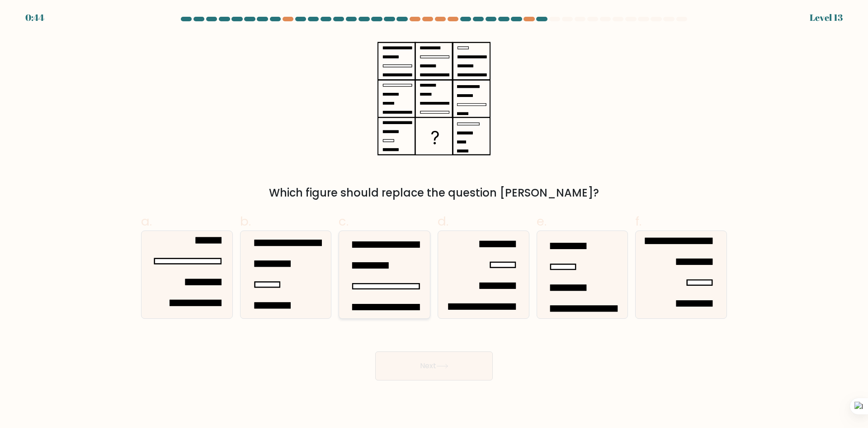  I want to click on span: e., so click(542, 220).